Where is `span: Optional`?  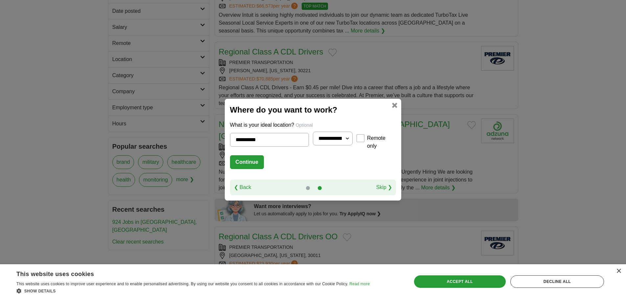
span: Optional is located at coordinates (304, 125).